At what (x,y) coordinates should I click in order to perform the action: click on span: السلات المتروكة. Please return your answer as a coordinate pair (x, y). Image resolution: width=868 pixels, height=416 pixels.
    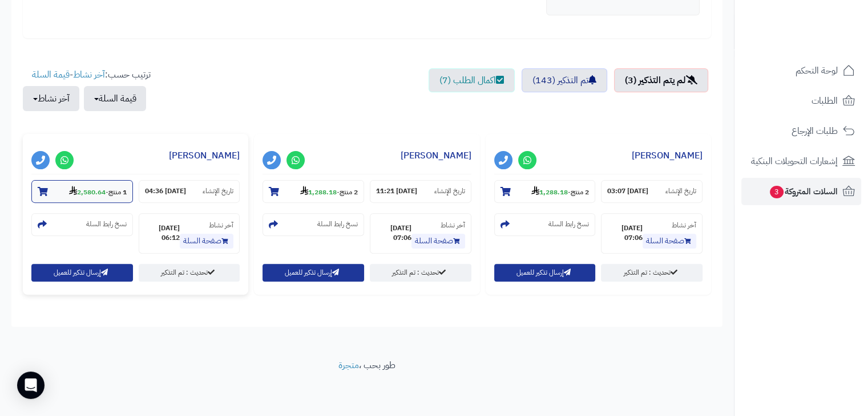
    Looking at the image, I should click on (803, 192).